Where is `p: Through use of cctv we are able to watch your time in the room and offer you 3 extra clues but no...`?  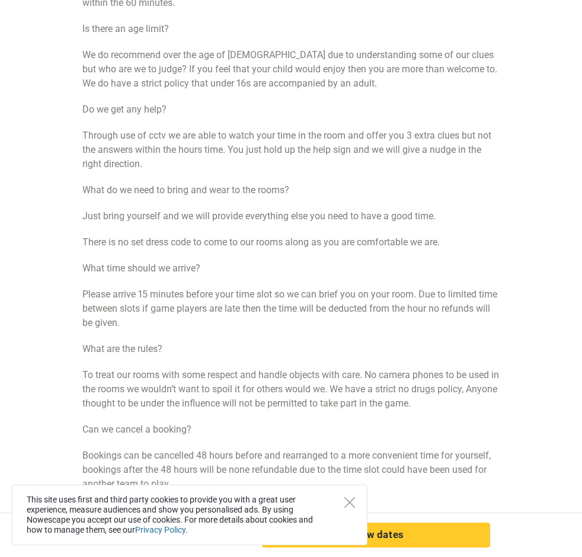
p: Through use of cctv we are able to watch your time in the room and offer you 3 extra clues but no... is located at coordinates (291, 150).